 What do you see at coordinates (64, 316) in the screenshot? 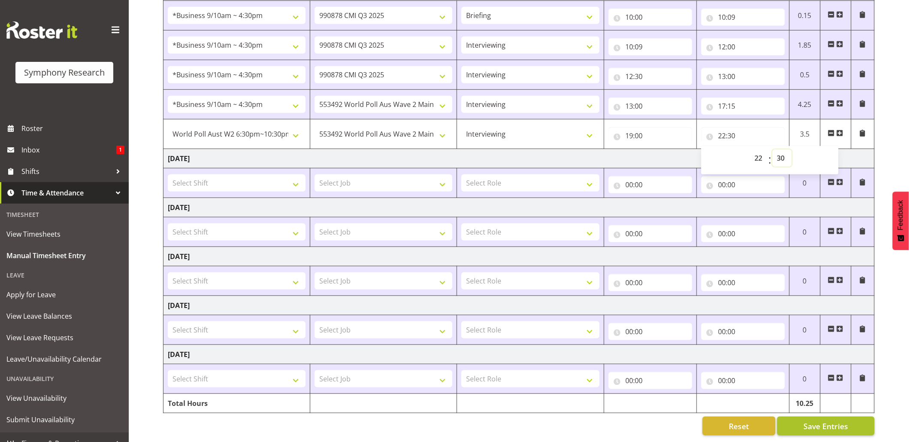
I see `span: View Leave Balances` at bounding box center [64, 316].